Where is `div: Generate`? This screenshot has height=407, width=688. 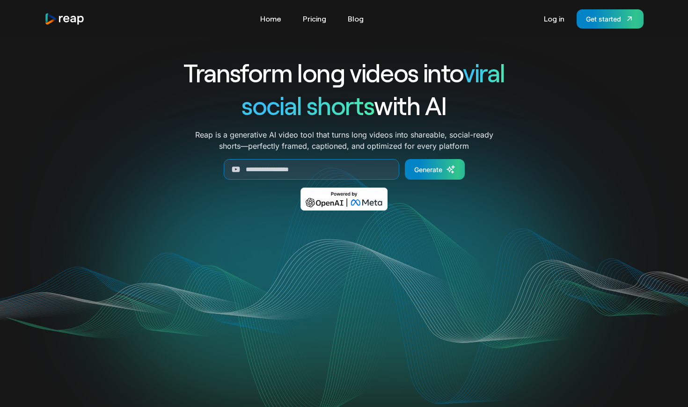
div: Generate is located at coordinates (429, 170).